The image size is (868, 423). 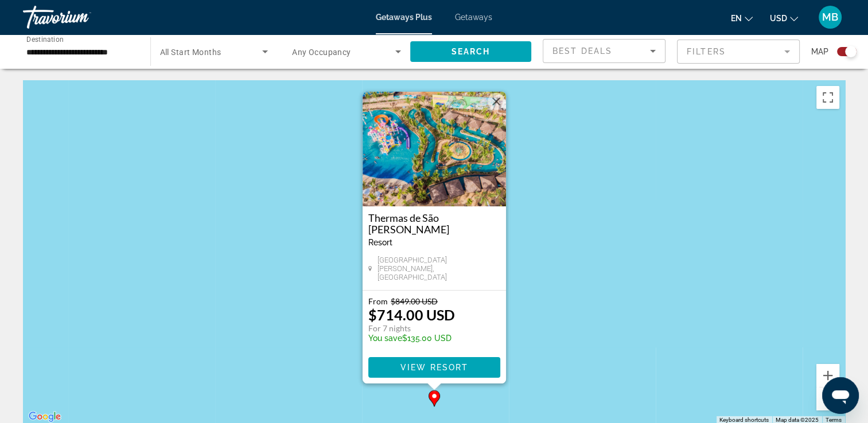 What do you see at coordinates (191, 52) in the screenshot?
I see `span: All Start Months` at bounding box center [191, 52].